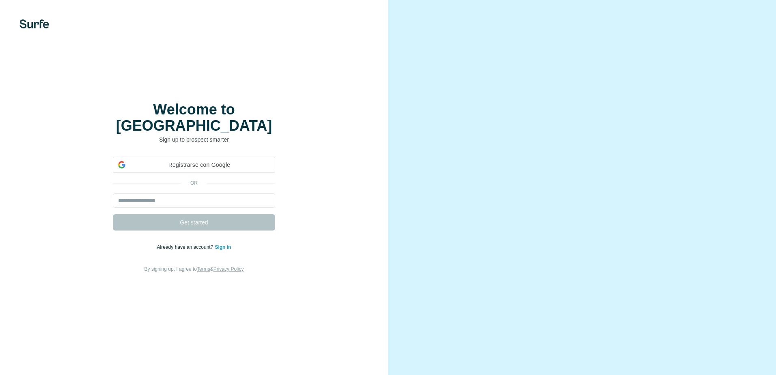  Describe the element at coordinates (199, 165) in the screenshot. I see `span: Registrarse con Google` at that location.